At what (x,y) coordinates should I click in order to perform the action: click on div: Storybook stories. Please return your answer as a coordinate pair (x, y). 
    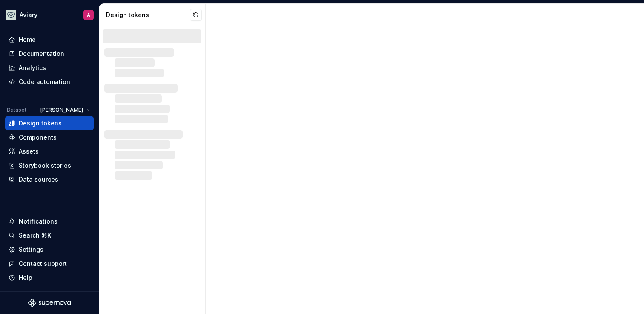
    Looking at the image, I should click on (45, 165).